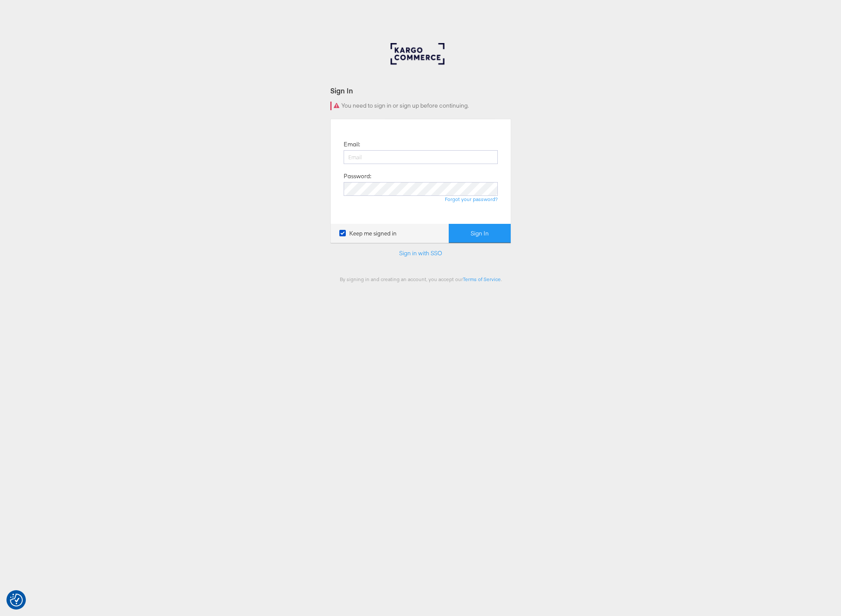  I want to click on label: Password:, so click(357, 176).